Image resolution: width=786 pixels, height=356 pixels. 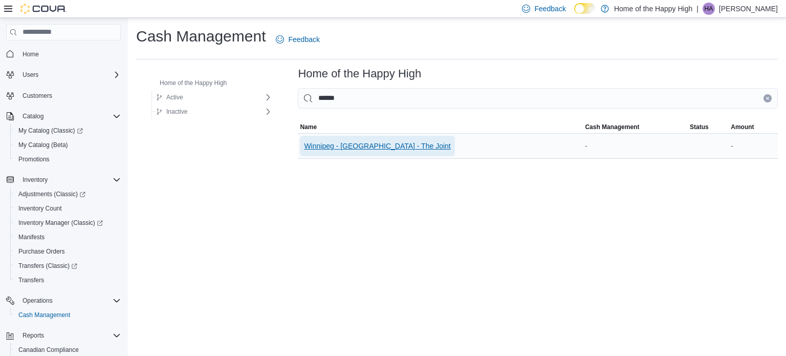 I want to click on span: Status, so click(x=699, y=127).